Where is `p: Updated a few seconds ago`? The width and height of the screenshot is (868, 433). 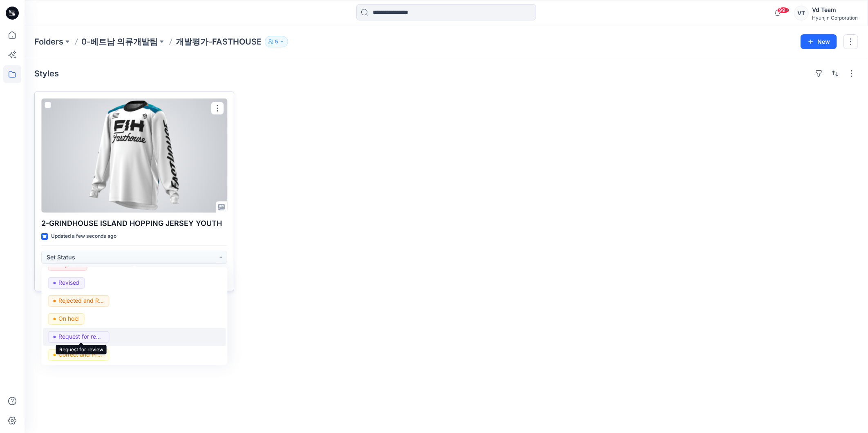
p: Updated a few seconds ago is located at coordinates (84, 236).